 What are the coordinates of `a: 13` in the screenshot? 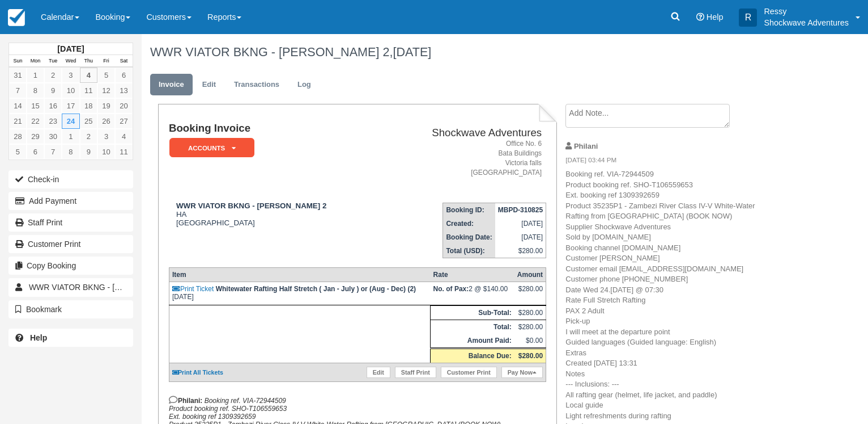 It's located at (124, 90).